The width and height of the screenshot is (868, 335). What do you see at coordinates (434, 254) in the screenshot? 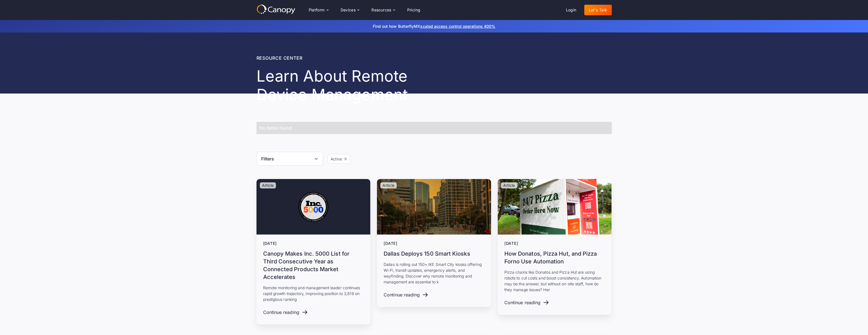
I see `h3: Dallas Deploys 150 Smart Kiosks` at bounding box center [434, 254].